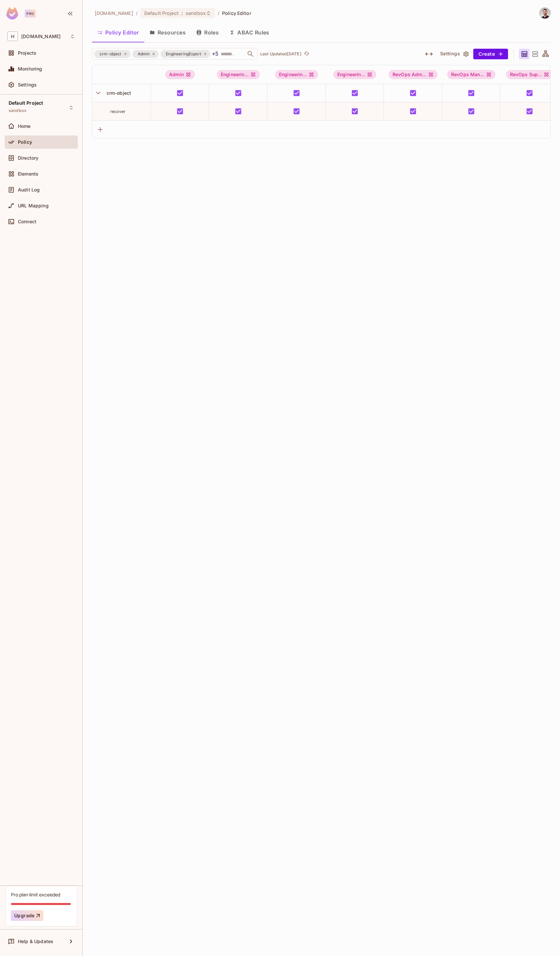 This screenshot has width=560, height=956. Describe the element at coordinates (27, 85) in the screenshot. I see `span: Settings` at that location.